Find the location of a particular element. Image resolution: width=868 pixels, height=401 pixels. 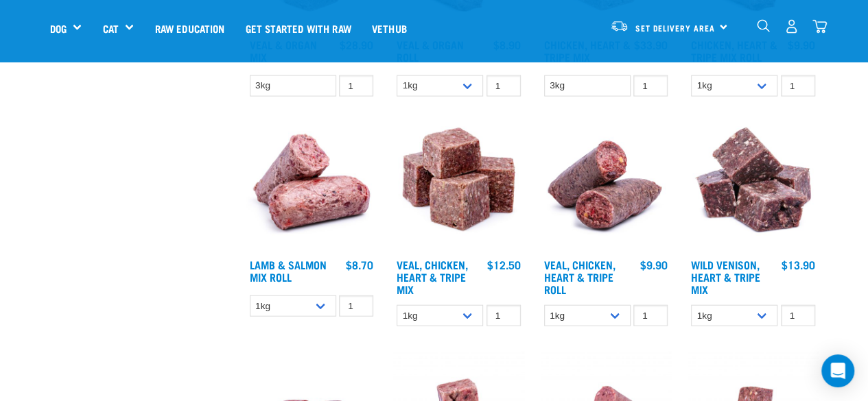

a: Get started with Raw is located at coordinates (299, 28).